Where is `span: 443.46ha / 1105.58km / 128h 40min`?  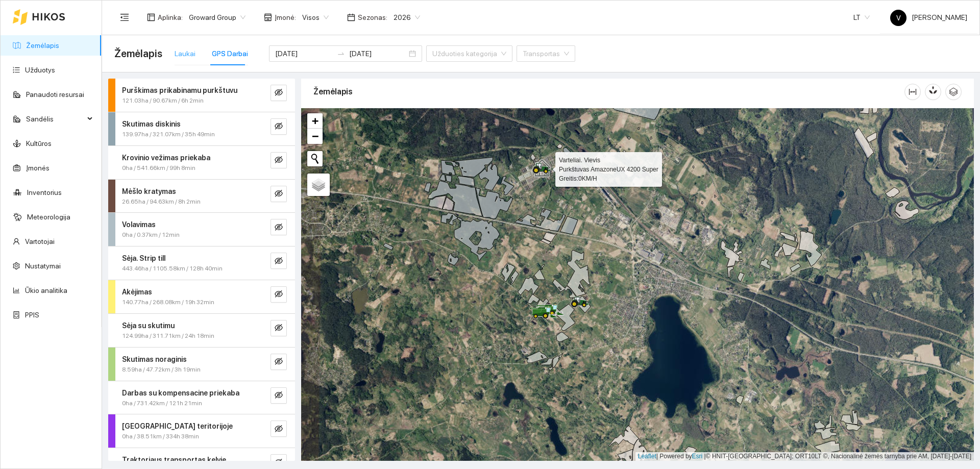 span: 443.46ha / 1105.58km / 128h 40min is located at coordinates (172, 268).